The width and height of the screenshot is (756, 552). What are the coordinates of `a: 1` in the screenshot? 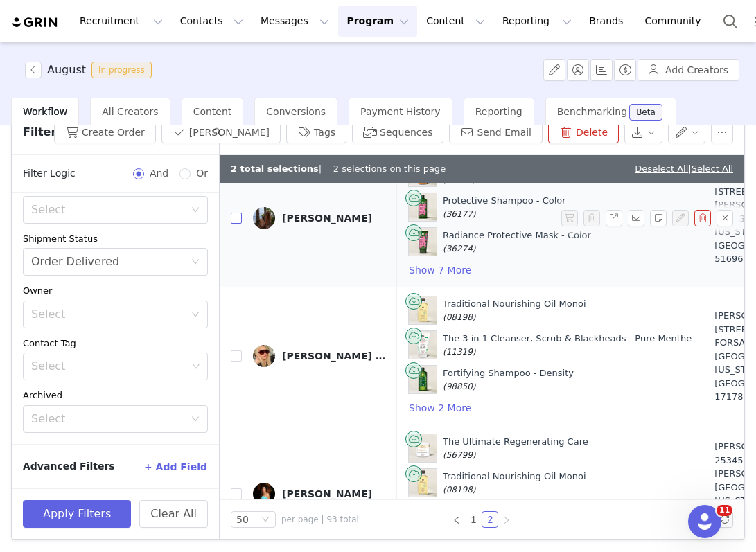 It's located at (474, 519).